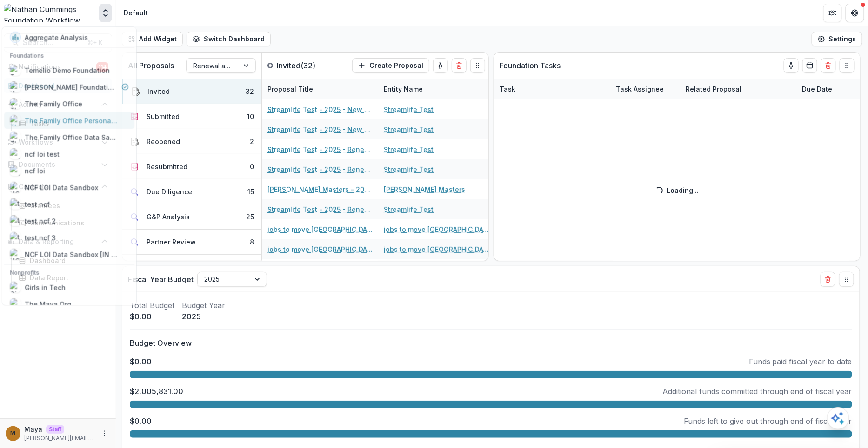 The width and height of the screenshot is (868, 448). Describe the element at coordinates (252, 242) in the screenshot. I see `div: 8` at that location.